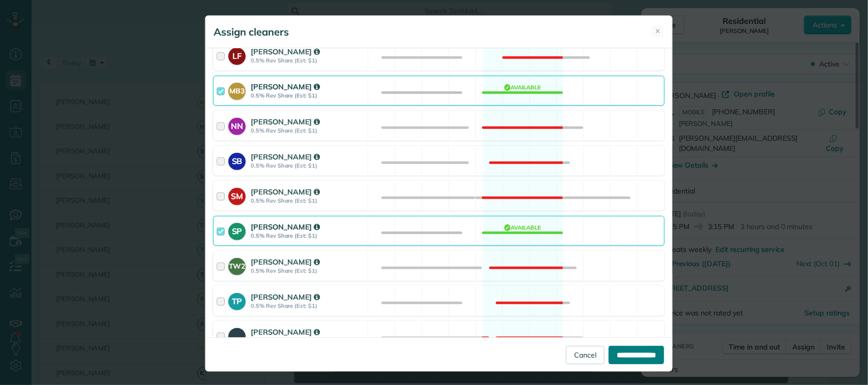 This screenshot has height=385, width=868. What do you see at coordinates (237, 55) in the screenshot?
I see `strong: LF` at bounding box center [237, 55].